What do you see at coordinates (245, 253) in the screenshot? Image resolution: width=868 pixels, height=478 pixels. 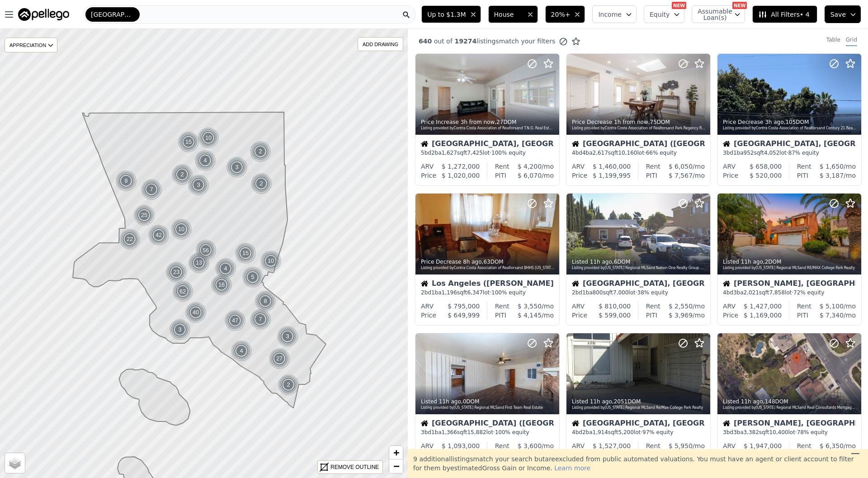 I see `div: 15` at bounding box center [245, 253].